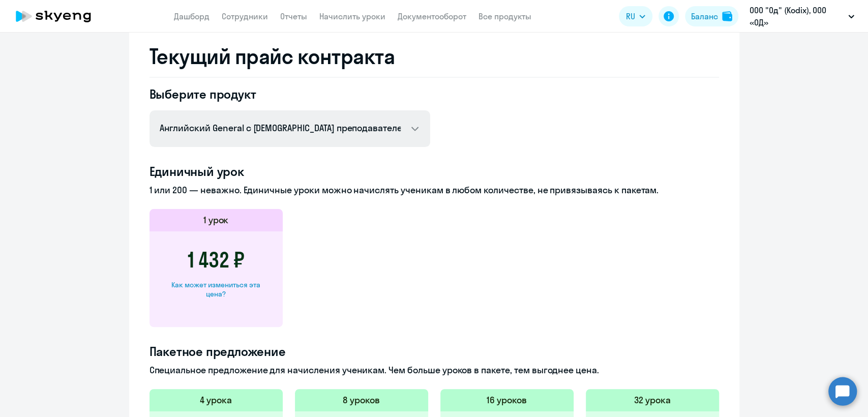  Describe the element at coordinates (704, 16) in the screenshot. I see `div: Баланс` at that location.